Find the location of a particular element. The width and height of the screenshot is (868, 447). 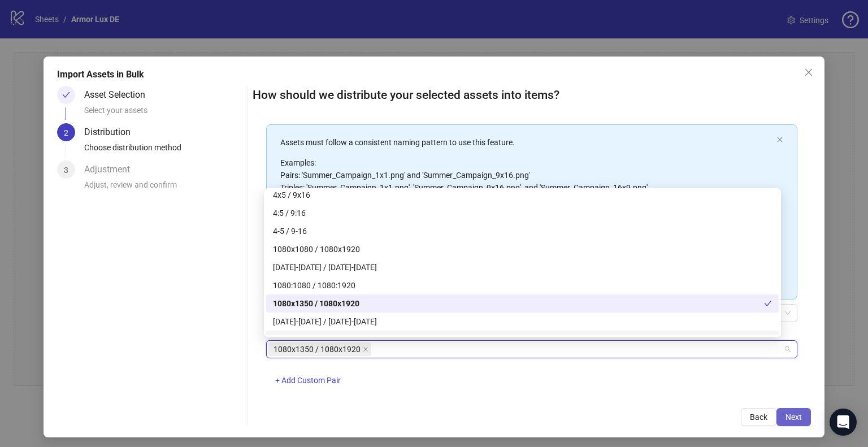

div: 4x5 / 9x16 is located at coordinates (522, 195).